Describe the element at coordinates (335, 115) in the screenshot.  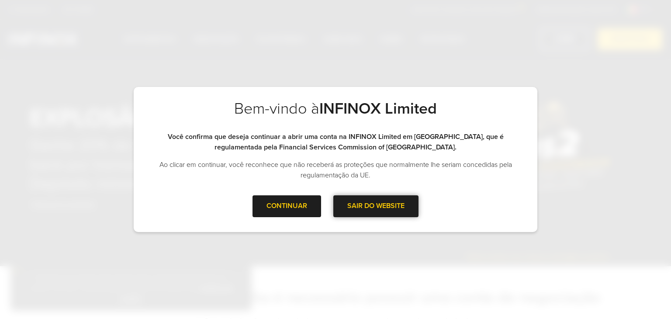
I see `h2: Bem-vindo à` at that location.